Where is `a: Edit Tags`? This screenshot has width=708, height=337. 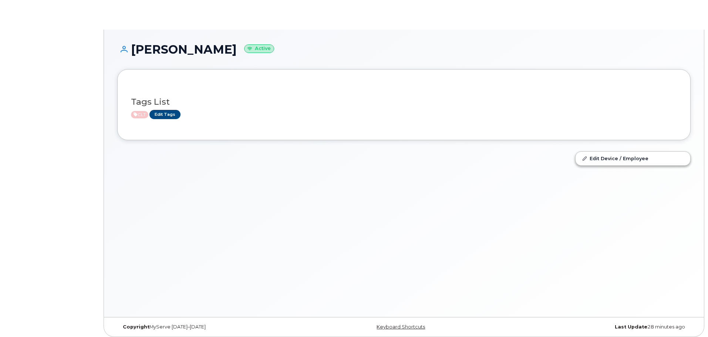
a: Edit Tags is located at coordinates (165, 114).